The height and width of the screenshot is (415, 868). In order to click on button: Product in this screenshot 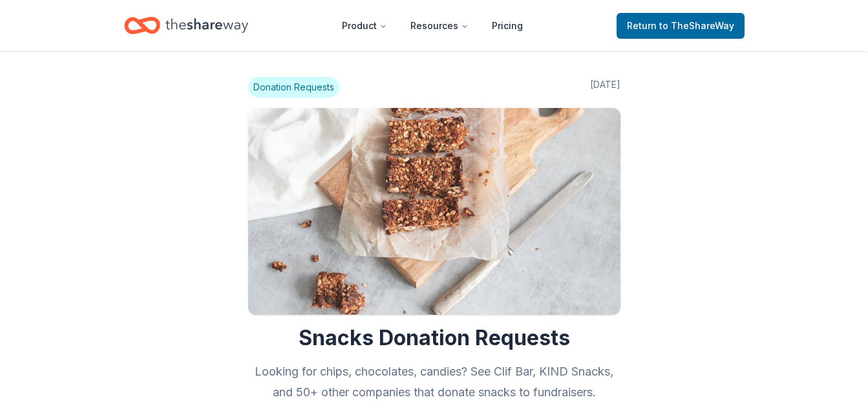, I will do `click(365, 26)`.